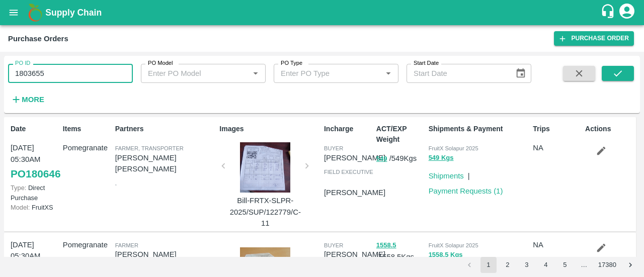  I want to click on button: 1558.5 Kgs, so click(445, 255).